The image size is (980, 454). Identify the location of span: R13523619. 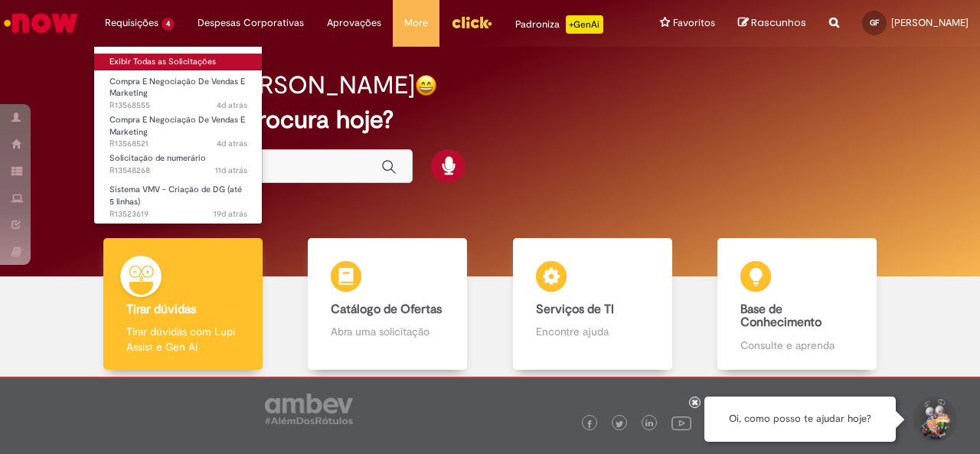
(179, 215).